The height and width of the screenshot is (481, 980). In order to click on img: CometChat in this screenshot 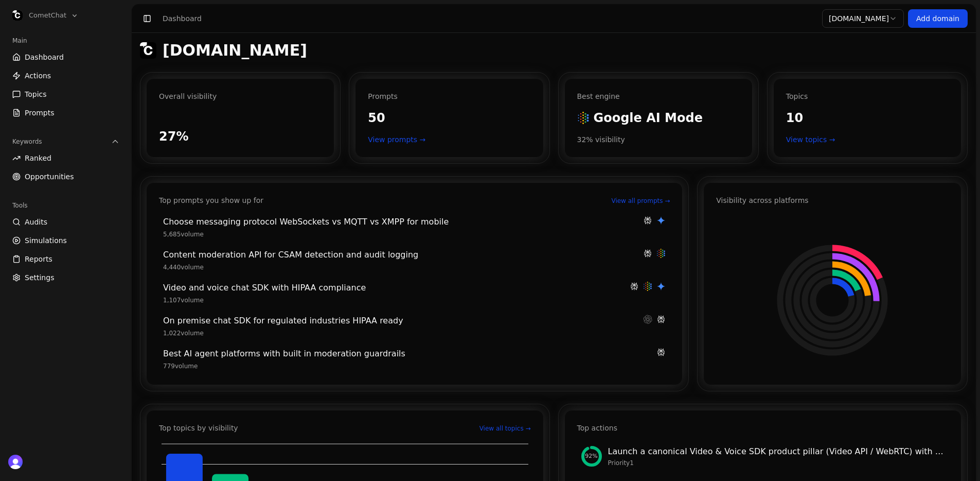, I will do `click(17, 16)`.